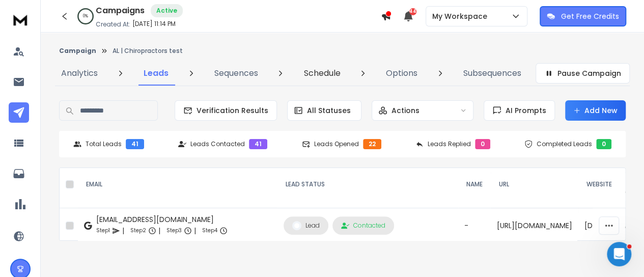 The width and height of the screenshot is (644, 277). I want to click on a: Analytics, so click(79, 73).